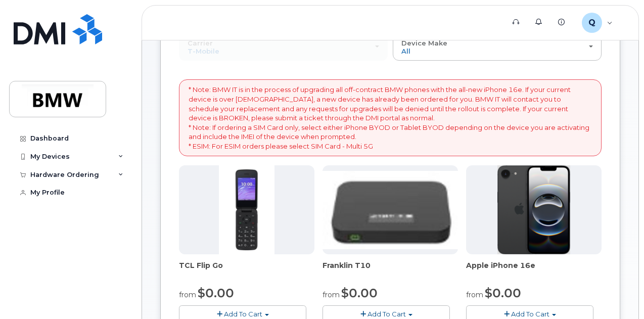  What do you see at coordinates (497, 48) in the screenshot?
I see `button: Device Make All` at bounding box center [497, 48].